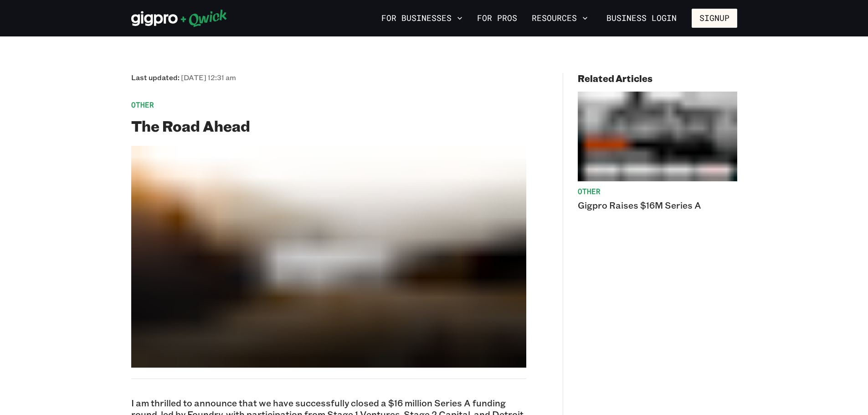 Image resolution: width=868 pixels, height=415 pixels. Describe the element at coordinates (497, 18) in the screenshot. I see `a: For Pros` at that location.